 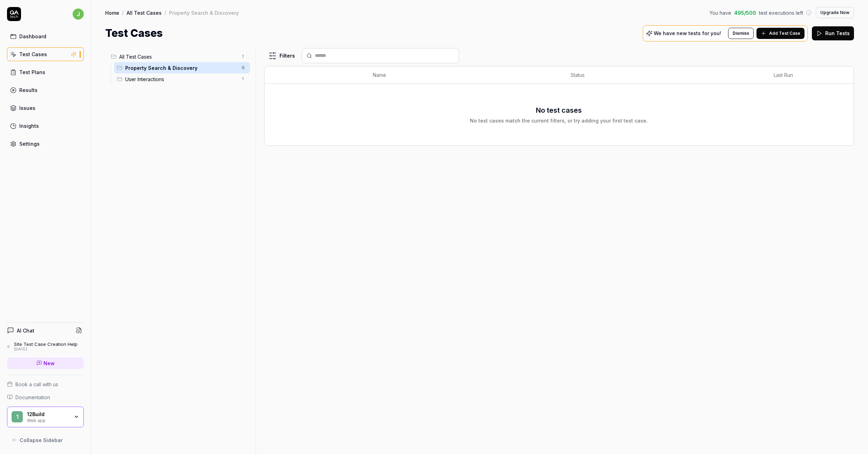 What do you see at coordinates (49, 363) in the screenshot?
I see `span: New` at bounding box center [49, 363].